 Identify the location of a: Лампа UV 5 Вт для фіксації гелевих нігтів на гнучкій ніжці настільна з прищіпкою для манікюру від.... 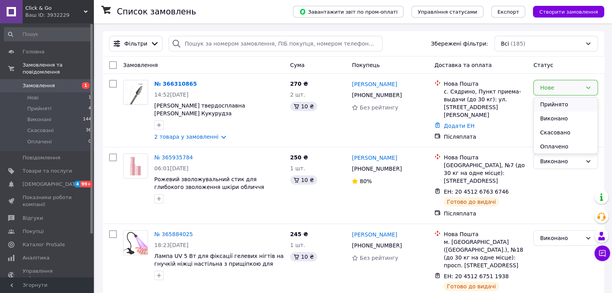
(219, 264).